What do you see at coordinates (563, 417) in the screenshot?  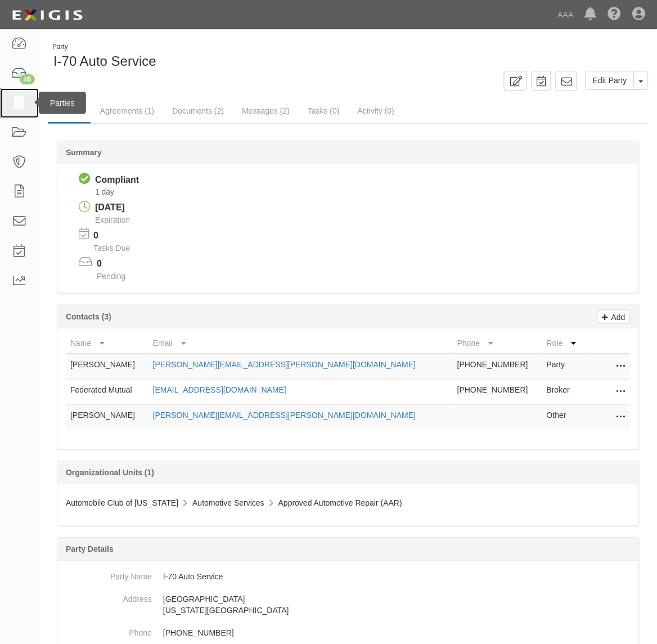 I see `td: Other` at bounding box center [563, 417].